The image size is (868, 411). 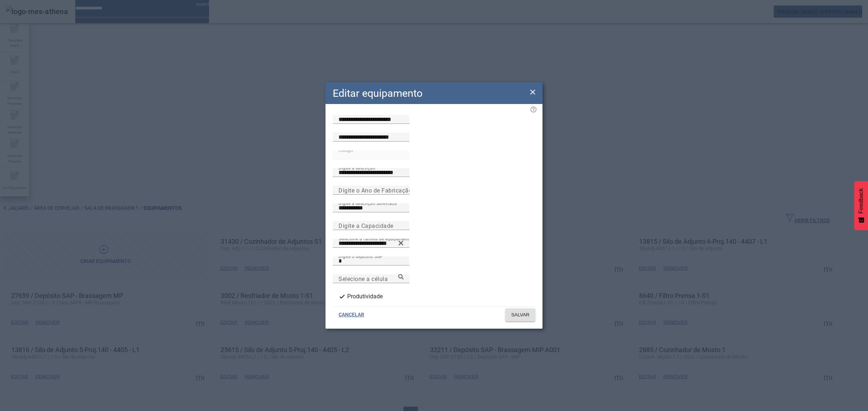 I want to click on h2: Editar equipamento, so click(x=378, y=93).